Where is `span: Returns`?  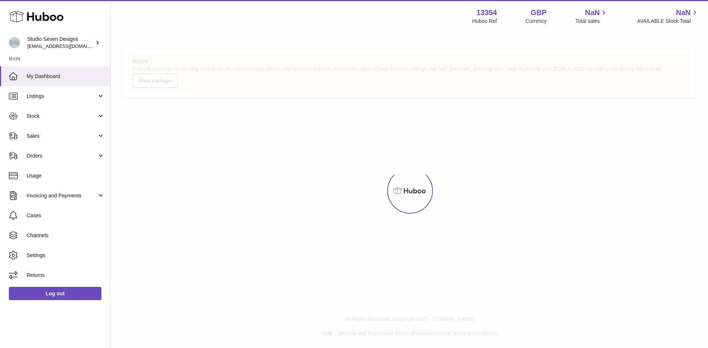 span: Returns is located at coordinates (66, 275).